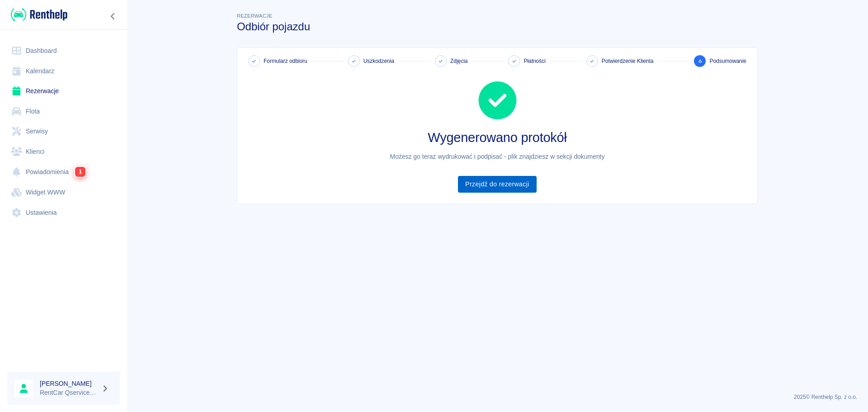  Describe the element at coordinates (699, 61) in the screenshot. I see `span: 6` at that location.